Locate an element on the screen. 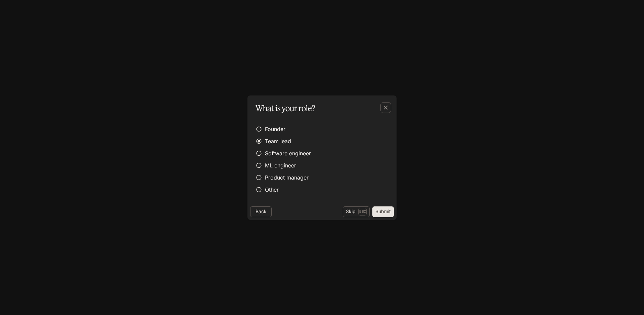 This screenshot has height=315, width=644. span: Team lead is located at coordinates (278, 141).